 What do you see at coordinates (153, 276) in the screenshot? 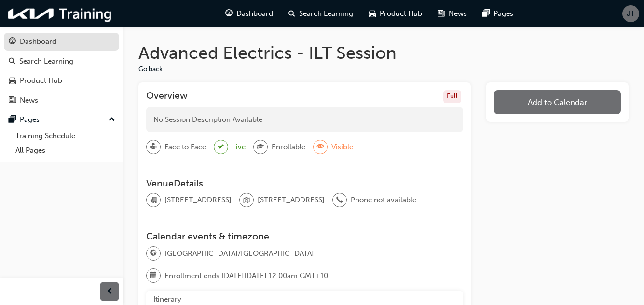
I see `span: calendar-icon` at bounding box center [153, 276].